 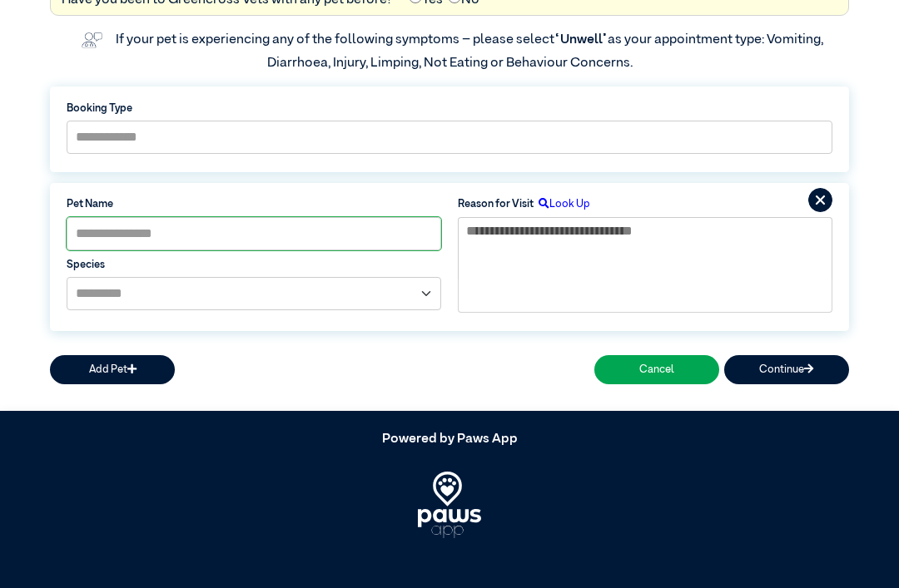 I want to click on h5: Powered by Paws App, so click(x=450, y=439).